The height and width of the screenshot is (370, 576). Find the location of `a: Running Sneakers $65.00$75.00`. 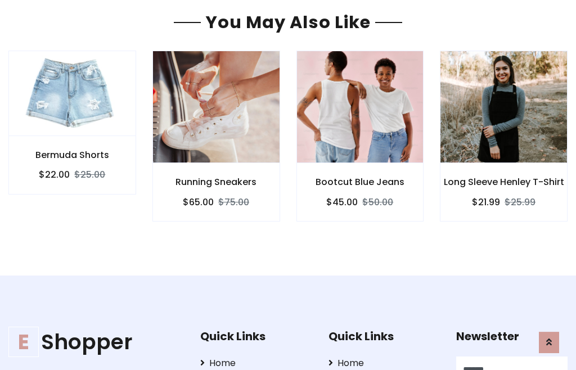

a: Running Sneakers $65.00$75.00 is located at coordinates (216, 136).